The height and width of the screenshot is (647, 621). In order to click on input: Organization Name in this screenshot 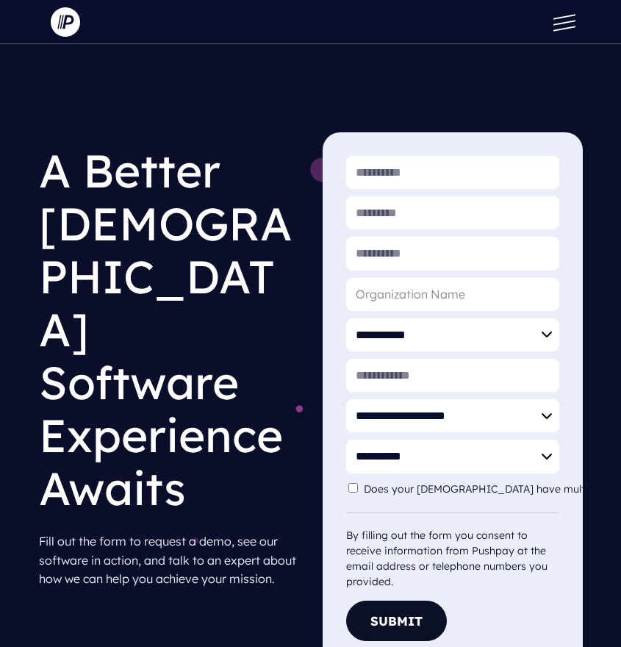, I will do `click(453, 294)`.